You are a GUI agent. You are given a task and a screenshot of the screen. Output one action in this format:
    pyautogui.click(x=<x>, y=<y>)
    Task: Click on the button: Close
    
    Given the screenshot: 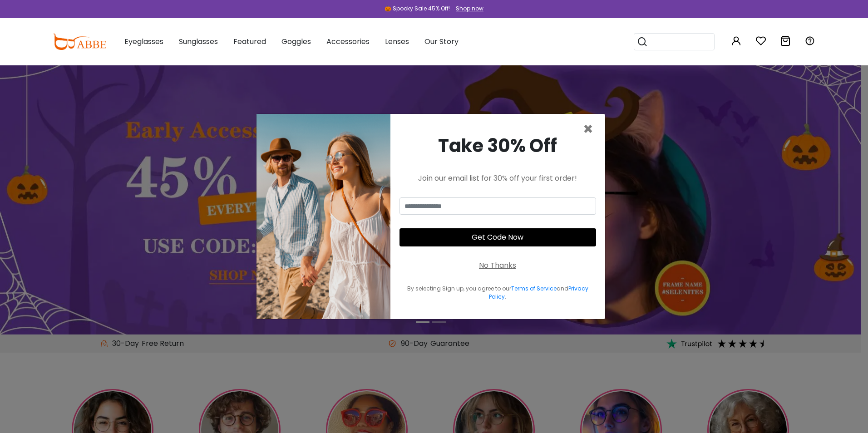 What is the action you would take?
    pyautogui.click(x=588, y=130)
    